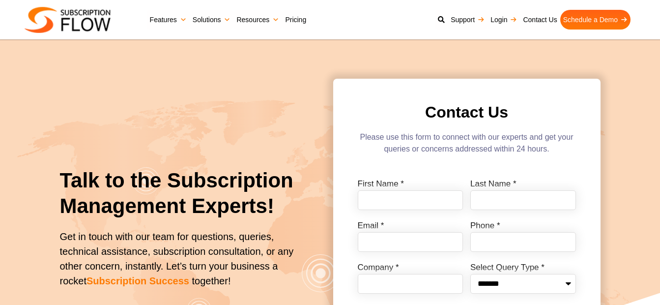 The image size is (660, 305). Describe the element at coordinates (595, 20) in the screenshot. I see `a: Schedule a Demo` at that location.